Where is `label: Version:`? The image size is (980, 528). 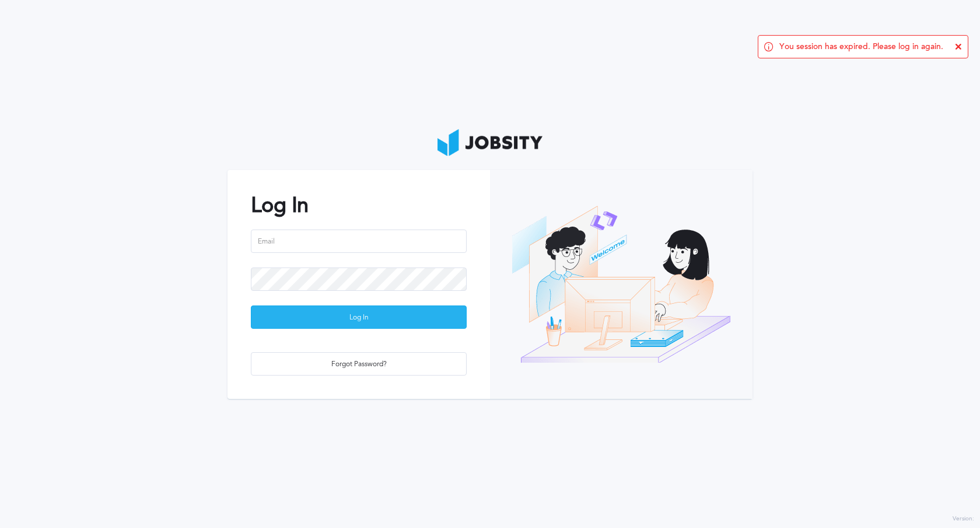
label: Version: is located at coordinates (963, 519).